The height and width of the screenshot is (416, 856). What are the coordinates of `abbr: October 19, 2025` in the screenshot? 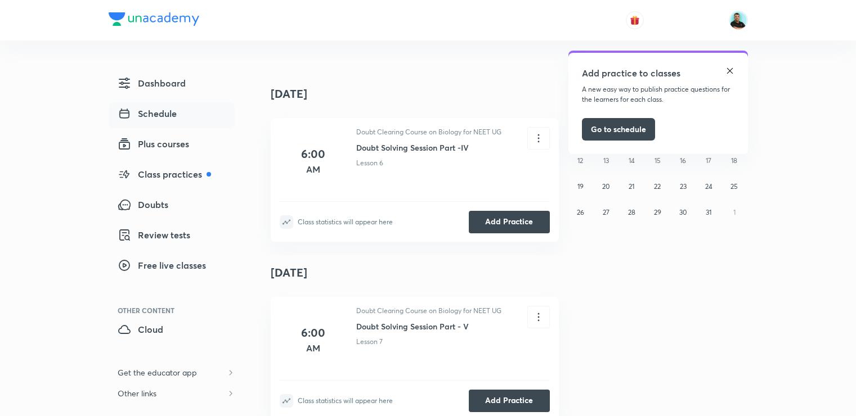 It's located at (580, 186).